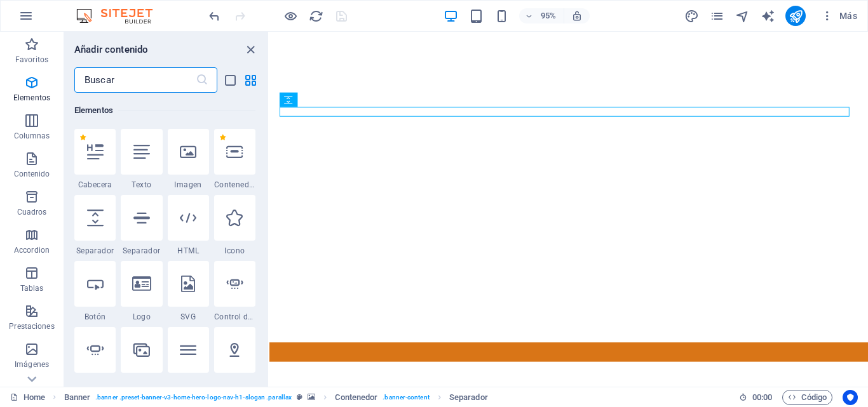 Image resolution: width=868 pixels, height=407 pixels. What do you see at coordinates (742, 16) in the screenshot?
I see `i: Navegador` at bounding box center [742, 16].